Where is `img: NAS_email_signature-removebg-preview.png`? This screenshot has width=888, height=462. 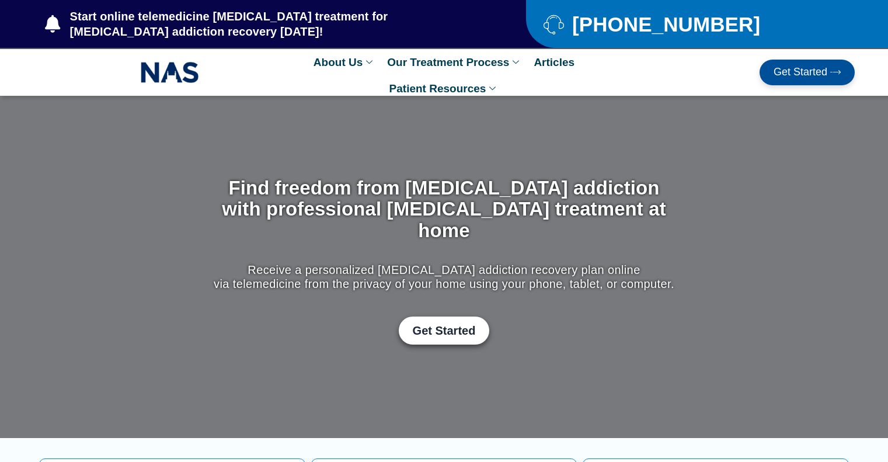 img: NAS_email_signature-removebg-preview.png is located at coordinates (170, 72).